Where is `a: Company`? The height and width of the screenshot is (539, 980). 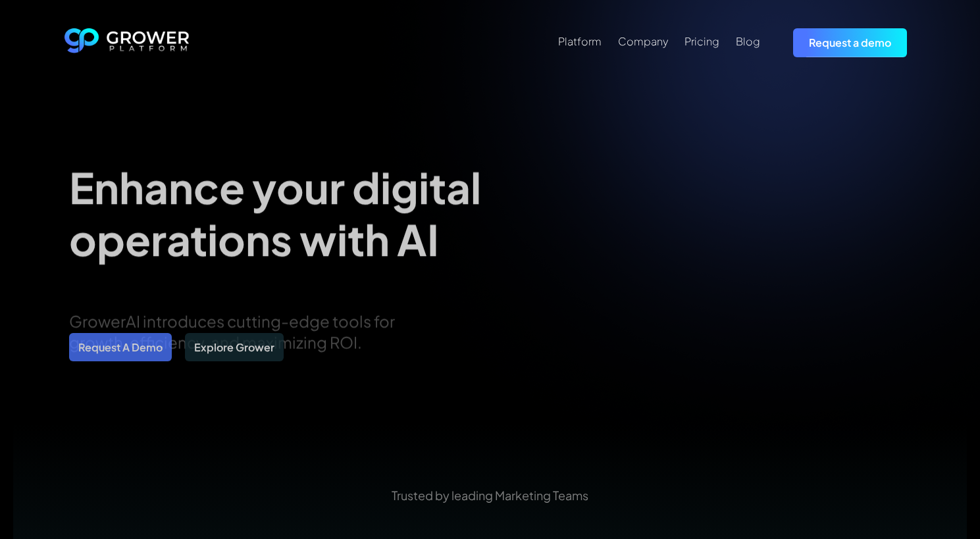
a: Company is located at coordinates (643, 42).